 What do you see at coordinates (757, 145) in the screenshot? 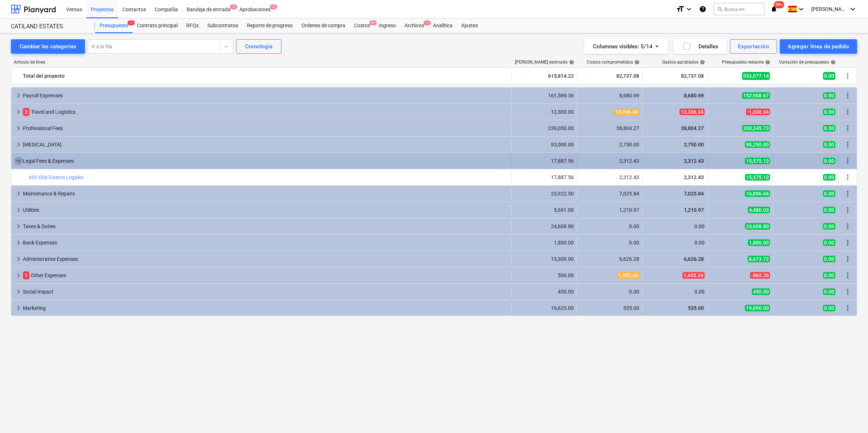
I see `span: 90,250.00` at bounding box center [757, 145].